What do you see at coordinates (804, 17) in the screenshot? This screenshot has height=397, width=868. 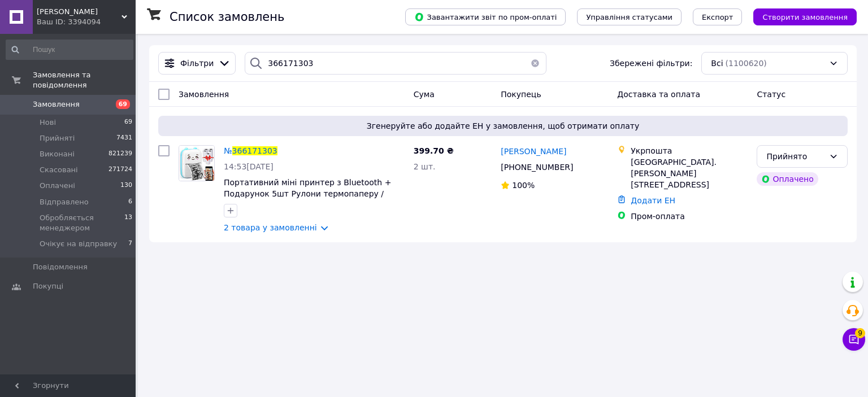 I see `span: Створити замовлення` at bounding box center [804, 17].